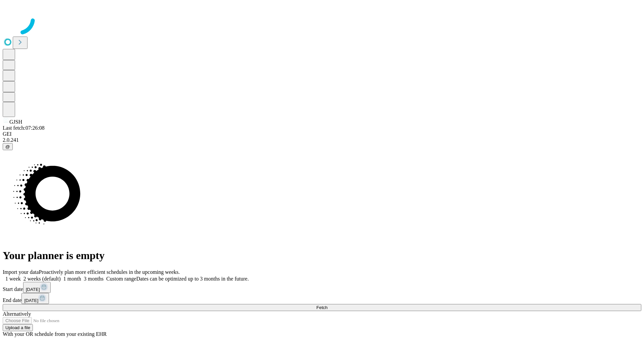  I want to click on span: 2 weeks (default), so click(42, 279).